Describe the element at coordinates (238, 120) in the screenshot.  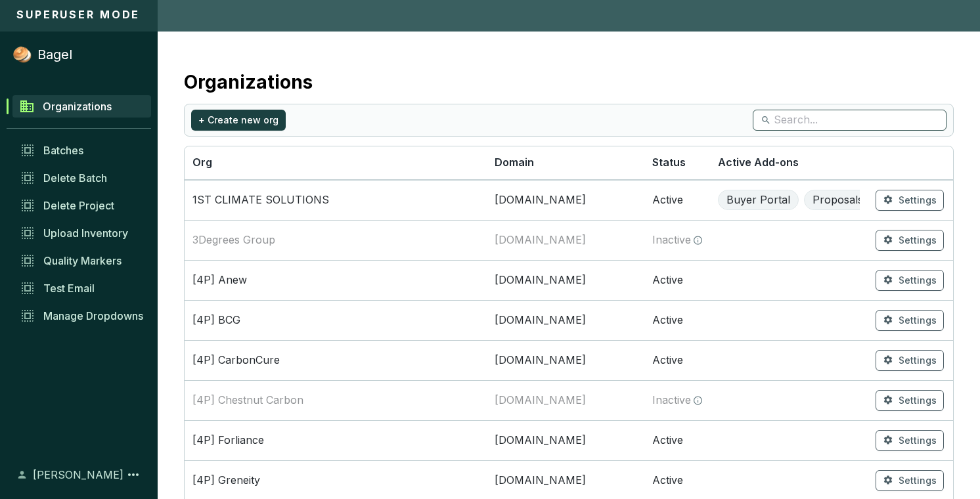
I see `button: + Create new org` at that location.